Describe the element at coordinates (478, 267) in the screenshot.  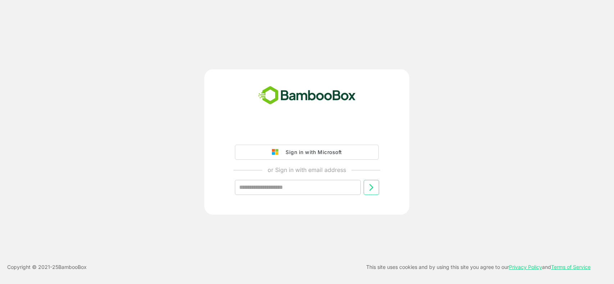
I see `p: This site uses cookies and by using this site you agree to our and` at that location.